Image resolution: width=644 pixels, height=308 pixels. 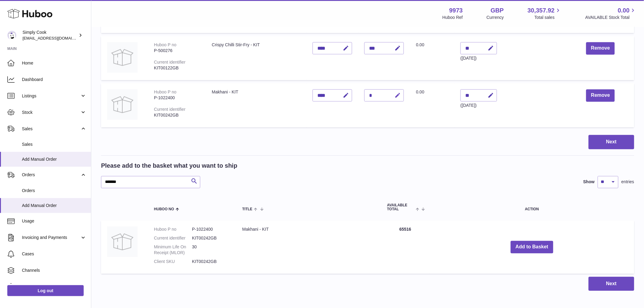 I want to click on h2: Please add to the basket what you want to ship, so click(x=170, y=166).